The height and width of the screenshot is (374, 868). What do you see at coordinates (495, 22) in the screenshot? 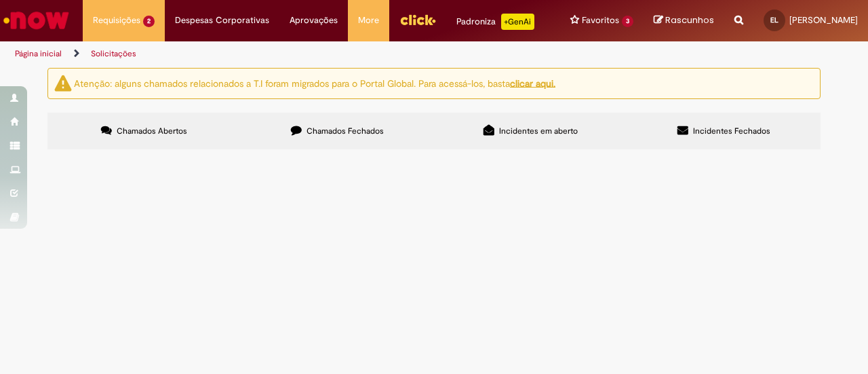
I see `div: Padroniza` at bounding box center [495, 22].